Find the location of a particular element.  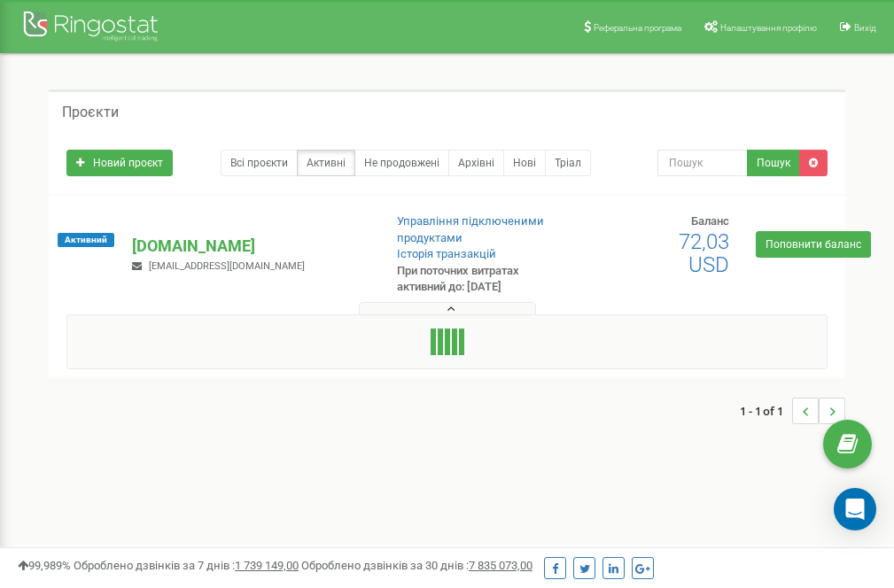

a: Новий проєкт is located at coordinates (119, 163).